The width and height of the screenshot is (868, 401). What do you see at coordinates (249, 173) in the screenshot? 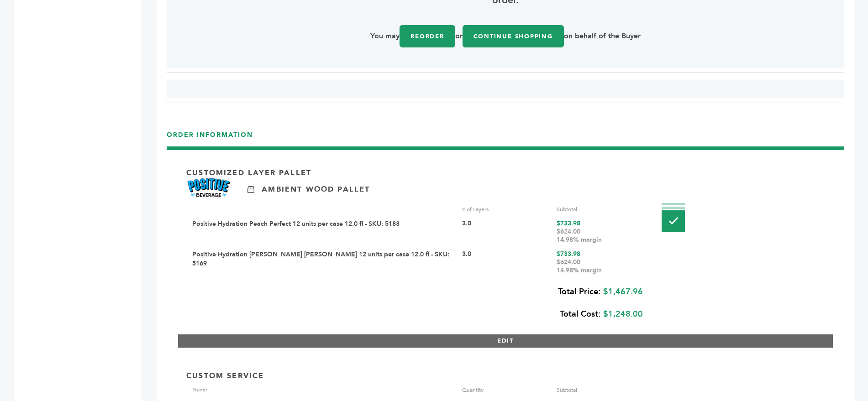
I see `p: Customized Layer Pallet` at bounding box center [249, 173].